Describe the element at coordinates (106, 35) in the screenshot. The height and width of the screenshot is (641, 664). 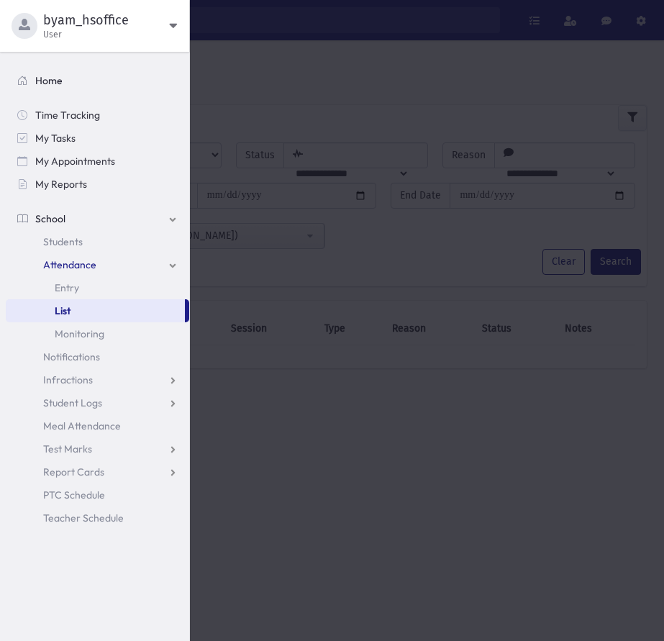
I see `span: User` at that location.